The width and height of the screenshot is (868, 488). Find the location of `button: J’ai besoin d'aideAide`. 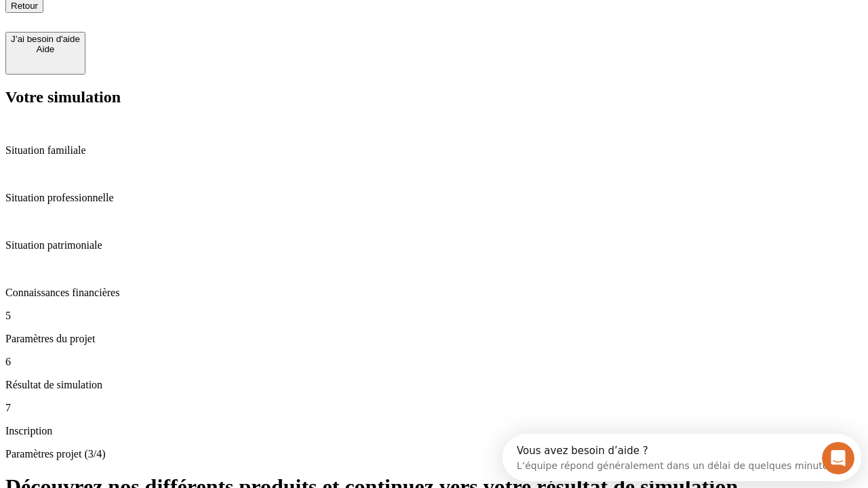

button: J’ai besoin d'aideAide is located at coordinates (46, 53).